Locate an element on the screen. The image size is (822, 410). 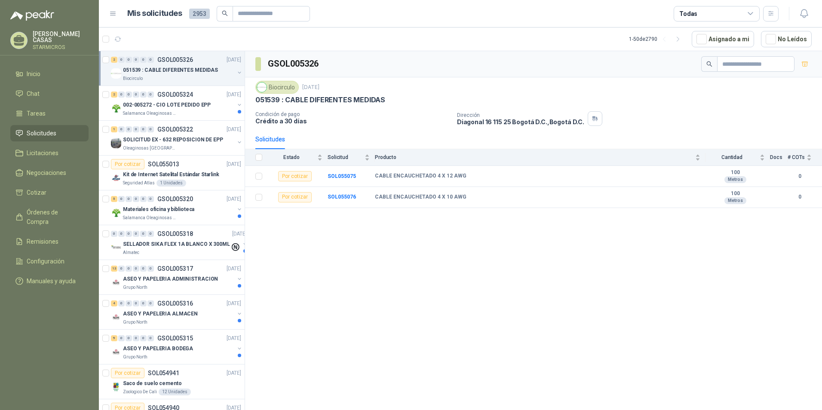
p: ASEO Y PAPELERIA BODEGA is located at coordinates (158, 349).